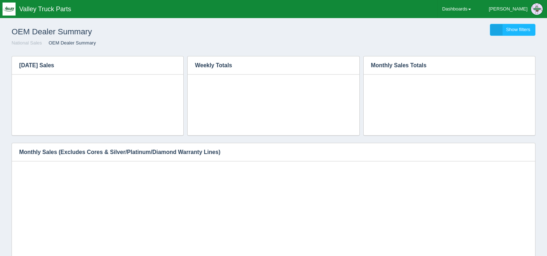 The image size is (547, 256). I want to click on h1: OEM Dealer Summary, so click(143, 32).